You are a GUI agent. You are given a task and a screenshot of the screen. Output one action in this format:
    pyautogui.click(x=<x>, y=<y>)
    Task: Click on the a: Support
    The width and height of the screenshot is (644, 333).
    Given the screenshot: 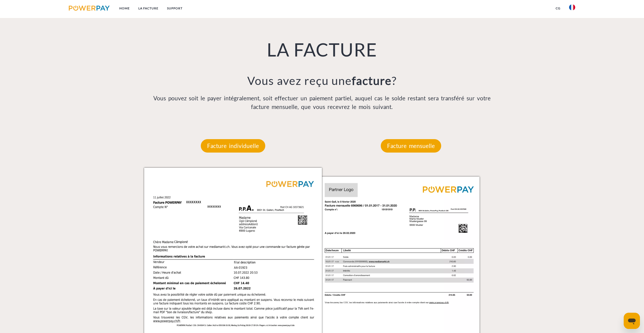 What is the action you would take?
    pyautogui.click(x=175, y=8)
    